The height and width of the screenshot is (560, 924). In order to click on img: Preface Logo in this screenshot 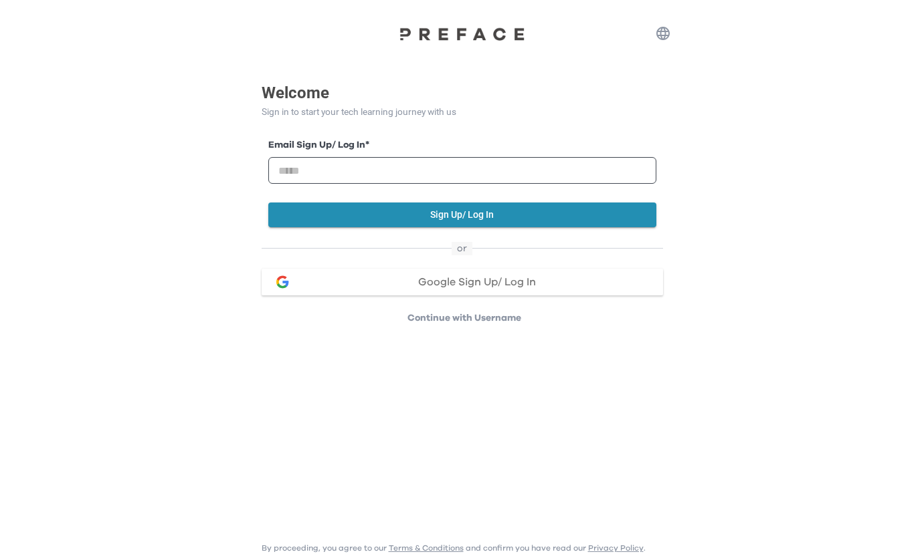, I will do `click(462, 33)`.